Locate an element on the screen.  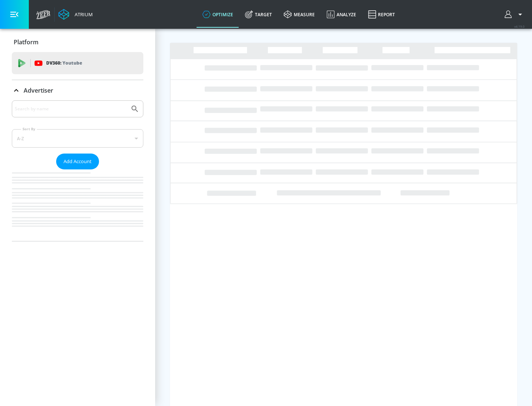
span: Add Account is located at coordinates (78, 161).